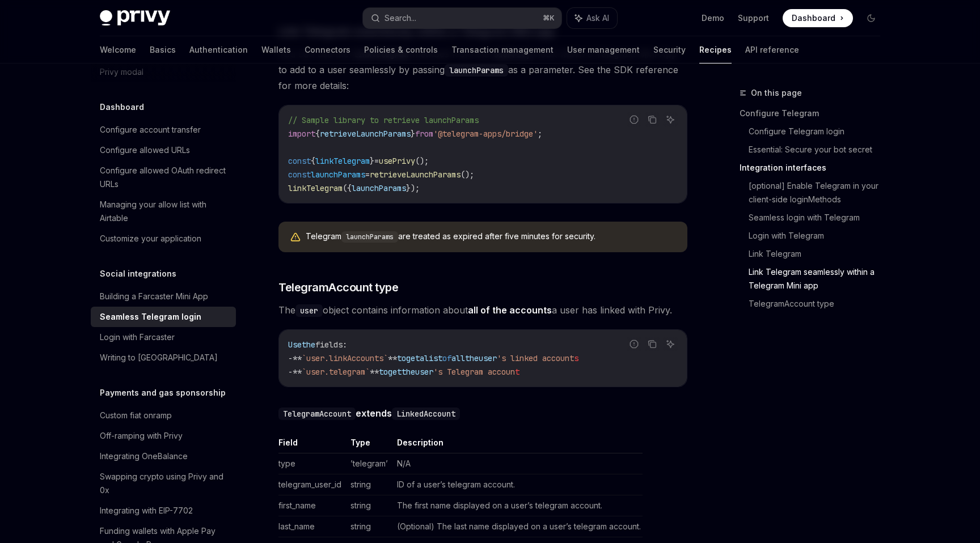  I want to click on div: Search..., so click(400, 18).